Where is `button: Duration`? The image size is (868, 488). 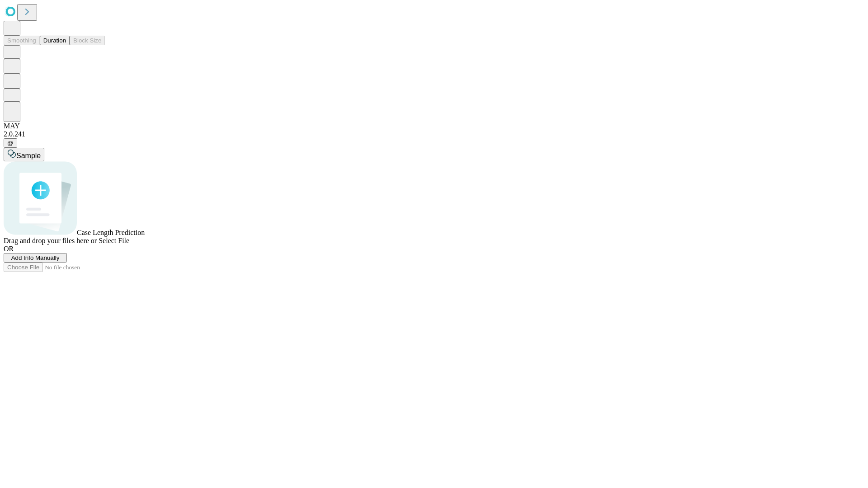 button: Duration is located at coordinates (55, 40).